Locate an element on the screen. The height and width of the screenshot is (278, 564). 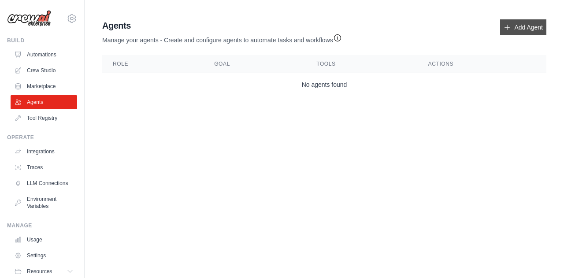
a: Settings is located at coordinates (44, 256).